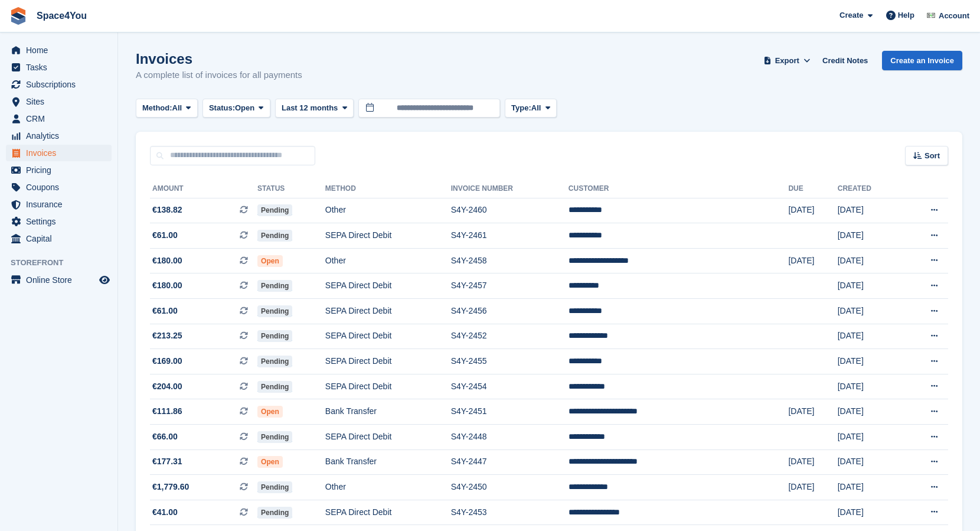  Describe the element at coordinates (922, 60) in the screenshot. I see `a: Create an Invoice` at that location.